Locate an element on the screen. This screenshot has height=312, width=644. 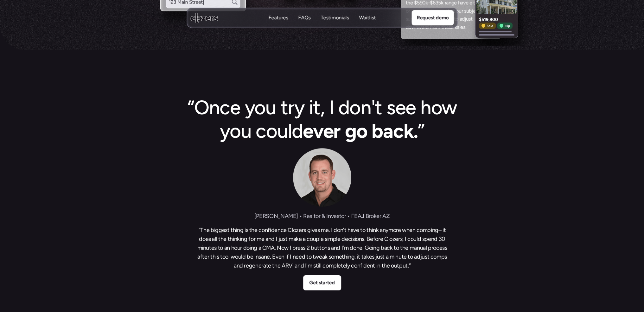
a: WaitlistWaitlist is located at coordinates (367, 18).